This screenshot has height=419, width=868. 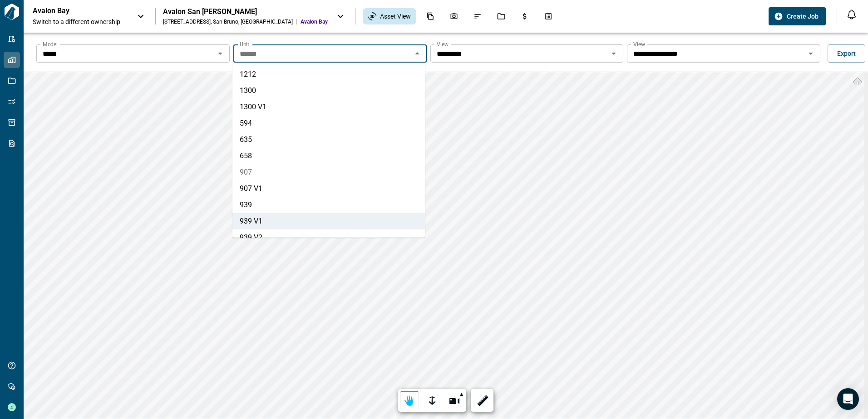 What do you see at coordinates (329, 156) in the screenshot?
I see `li: 658` at bounding box center [329, 156].